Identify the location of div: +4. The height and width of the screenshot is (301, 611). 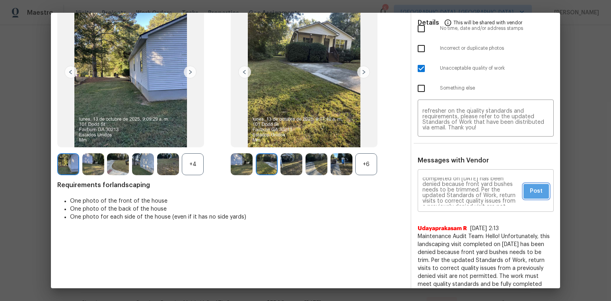
(193, 164).